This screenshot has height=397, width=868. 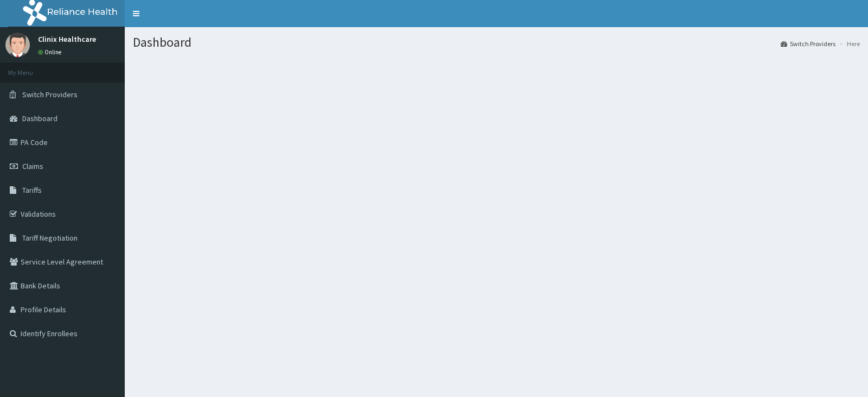 What do you see at coordinates (497, 42) in the screenshot?
I see `h1: Dashboard` at bounding box center [497, 42].